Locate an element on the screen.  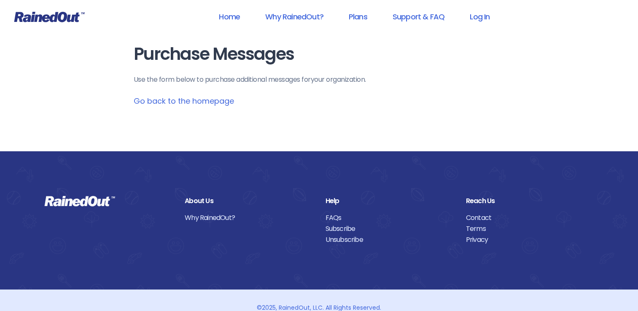
a: Home is located at coordinates (229, 16).